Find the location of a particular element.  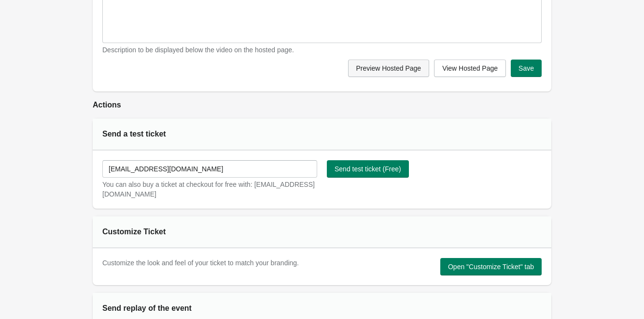

button: Save is located at coordinates (527, 68).